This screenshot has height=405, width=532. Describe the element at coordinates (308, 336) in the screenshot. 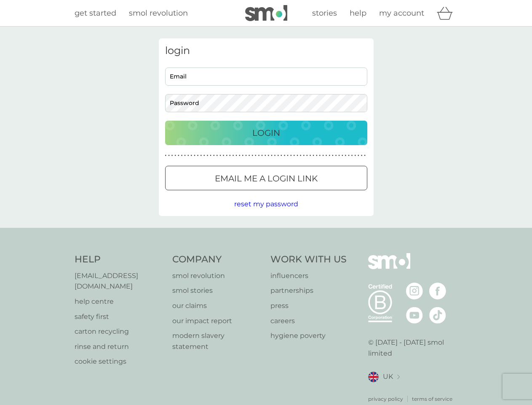

I see `p: hygiene poverty` at that location.